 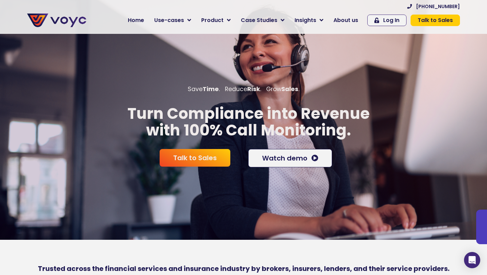 What do you see at coordinates (244, 268) in the screenshot?
I see `b: Trusted across the financial services and insurance industry by brokers, insurers, lenders, and t...` at bounding box center [244, 268].